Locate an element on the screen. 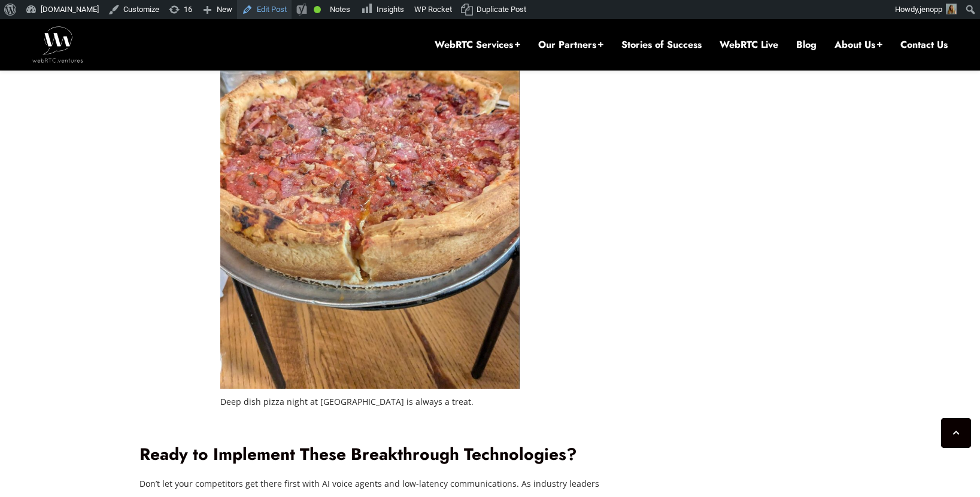 This screenshot has height=497, width=980. span: Insights is located at coordinates (390, 9).